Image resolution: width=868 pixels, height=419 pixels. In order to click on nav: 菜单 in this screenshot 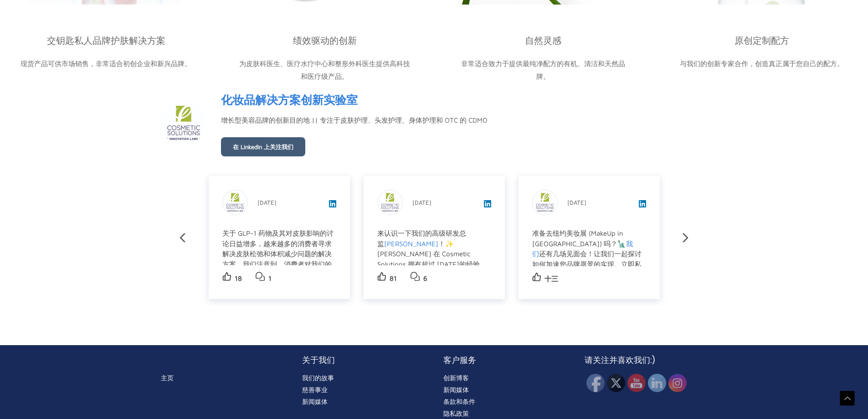, I will do `click(222, 377)`.